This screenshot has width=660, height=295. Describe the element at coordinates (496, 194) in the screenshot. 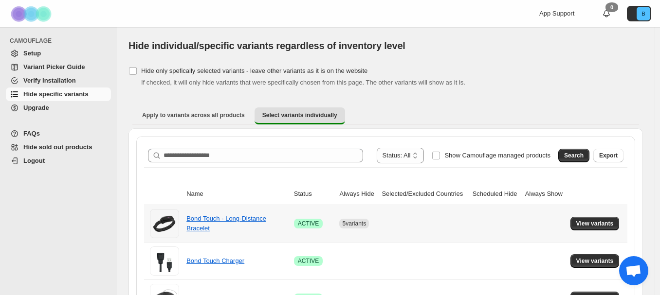

I see `th: Scheduled Hide` at that location.